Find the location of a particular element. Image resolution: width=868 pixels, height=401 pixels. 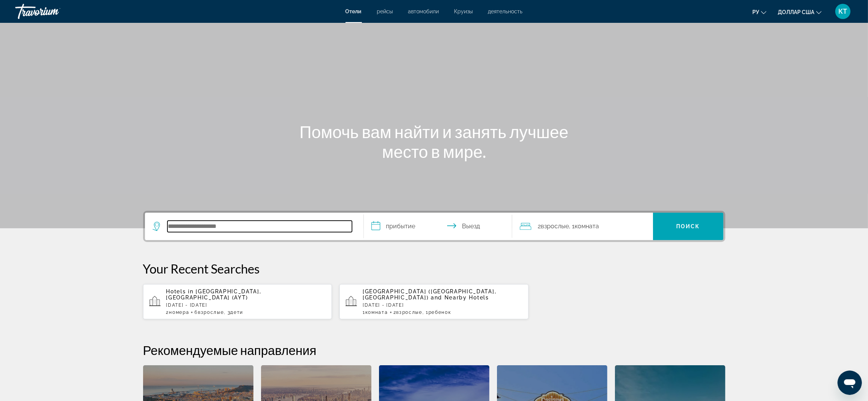

div: Виджет поиска is located at coordinates (434, 226).